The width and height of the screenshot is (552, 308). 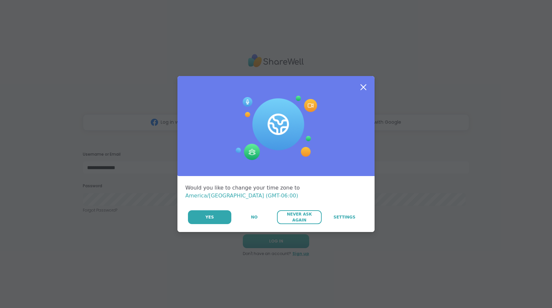 What do you see at coordinates (344, 217) in the screenshot?
I see `span: Settings` at bounding box center [344, 217].